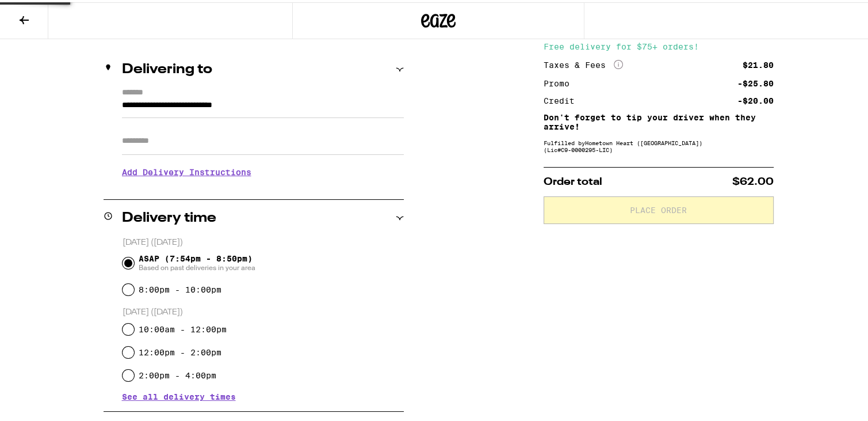  What do you see at coordinates (197, 265) in the screenshot?
I see `span: Based on past deliveries in your area` at bounding box center [197, 265].